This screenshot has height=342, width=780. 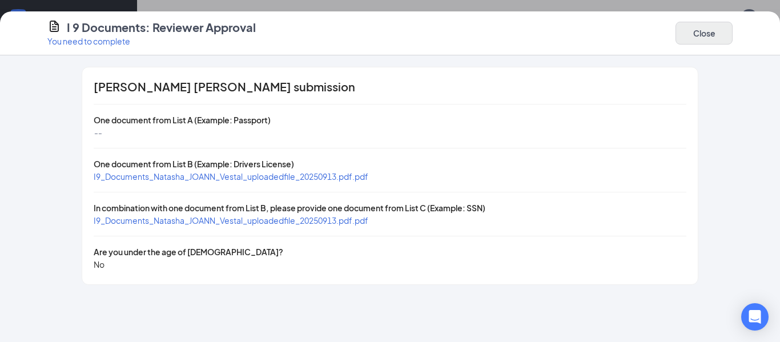 What do you see at coordinates (99, 264) in the screenshot?
I see `span: No` at bounding box center [99, 264].